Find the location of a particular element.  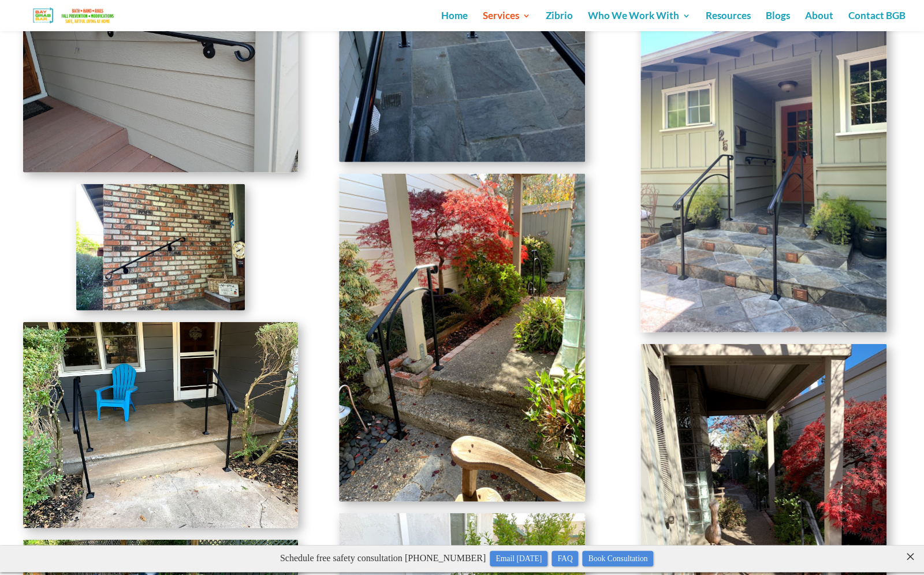

a: Home is located at coordinates (454, 22).